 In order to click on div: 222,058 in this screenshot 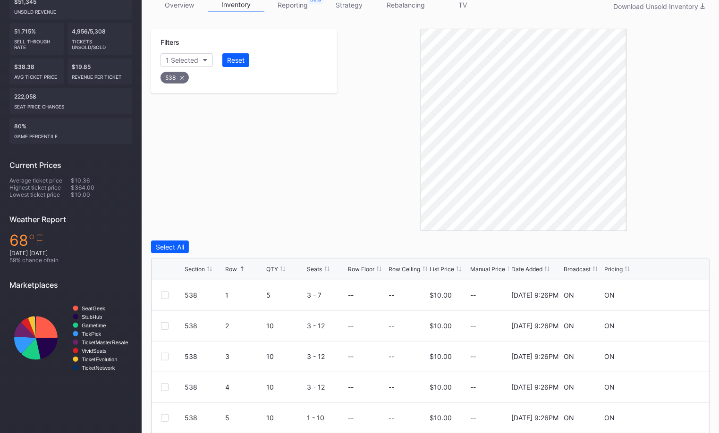, I will do `click(71, 101)`.